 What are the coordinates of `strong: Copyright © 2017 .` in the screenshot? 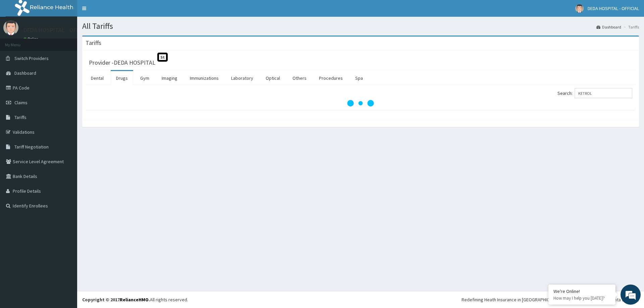 It's located at (116, 300).